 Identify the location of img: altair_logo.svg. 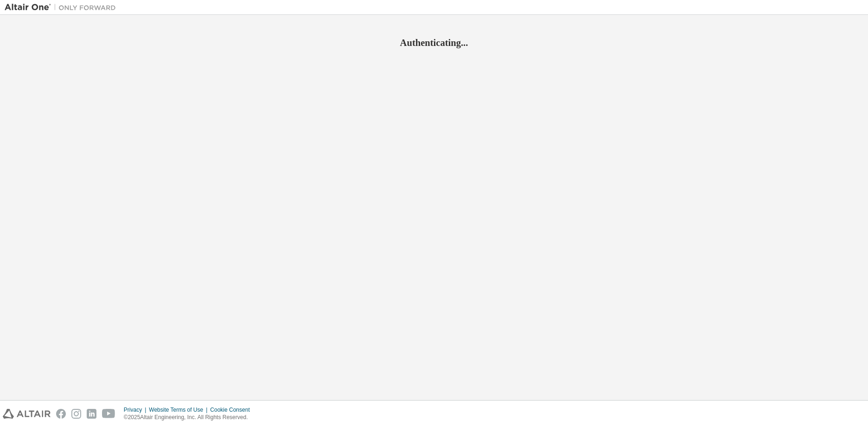
(27, 414).